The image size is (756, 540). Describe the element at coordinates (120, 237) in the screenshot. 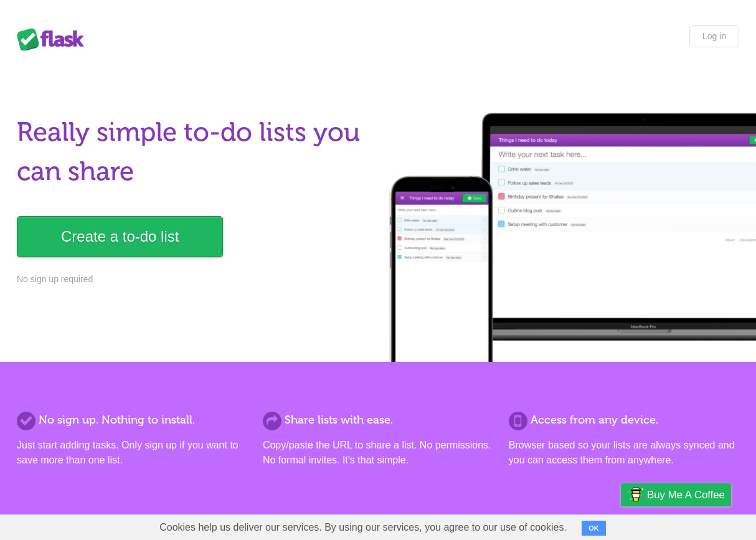

I see `a: Create a to-do list` at that location.